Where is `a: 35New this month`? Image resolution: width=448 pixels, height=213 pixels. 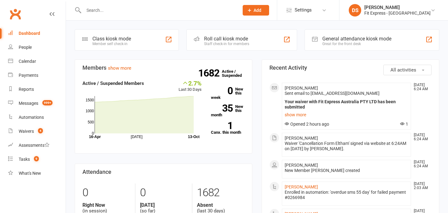
a: 35New this month is located at coordinates (228, 111).